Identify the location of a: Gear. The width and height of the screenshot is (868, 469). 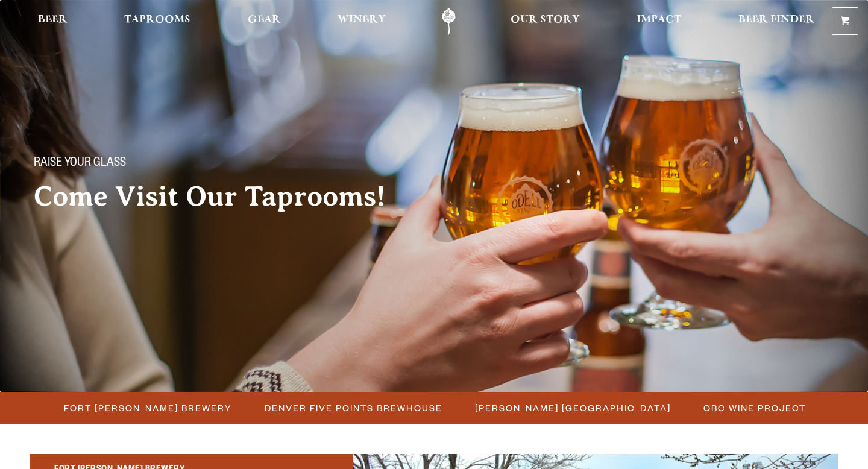
(264, 21).